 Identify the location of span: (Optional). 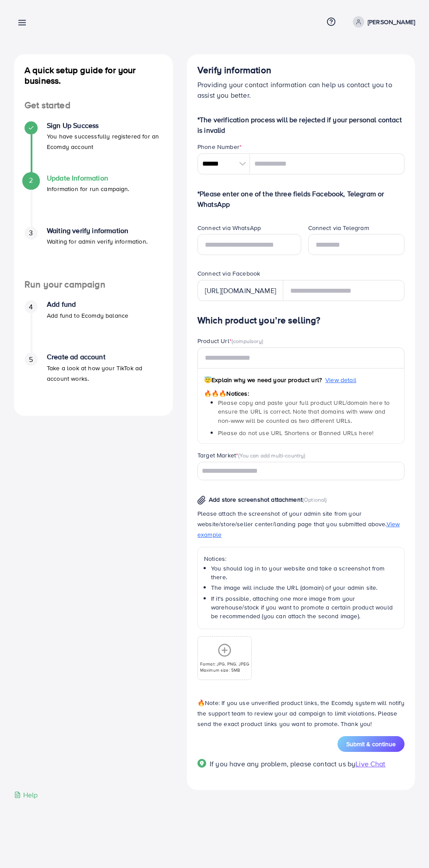
(315, 499).